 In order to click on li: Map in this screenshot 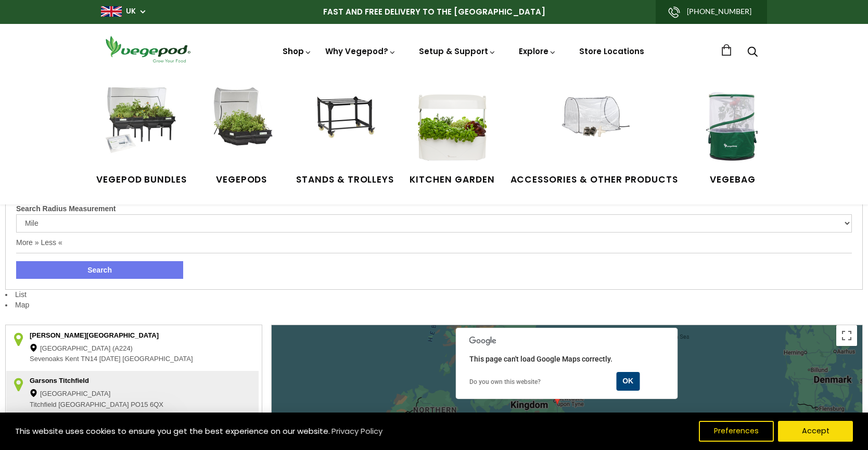, I will do `click(434, 305)`.